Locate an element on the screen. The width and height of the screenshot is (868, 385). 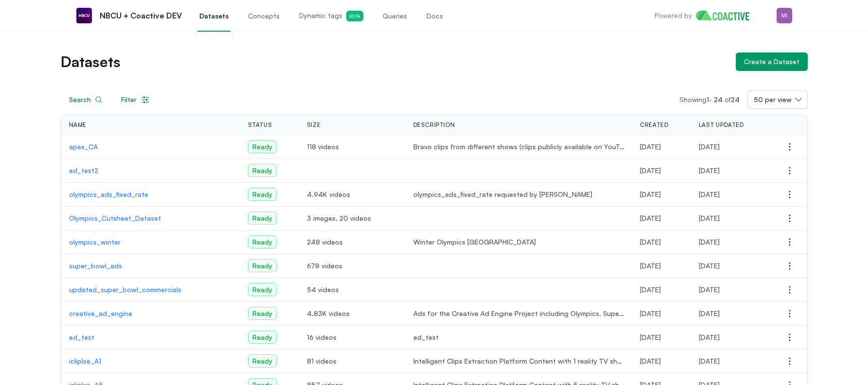
span: Wednesday, July 9, 2025 at 8:00:42 PM PDT is located at coordinates (650, 170).